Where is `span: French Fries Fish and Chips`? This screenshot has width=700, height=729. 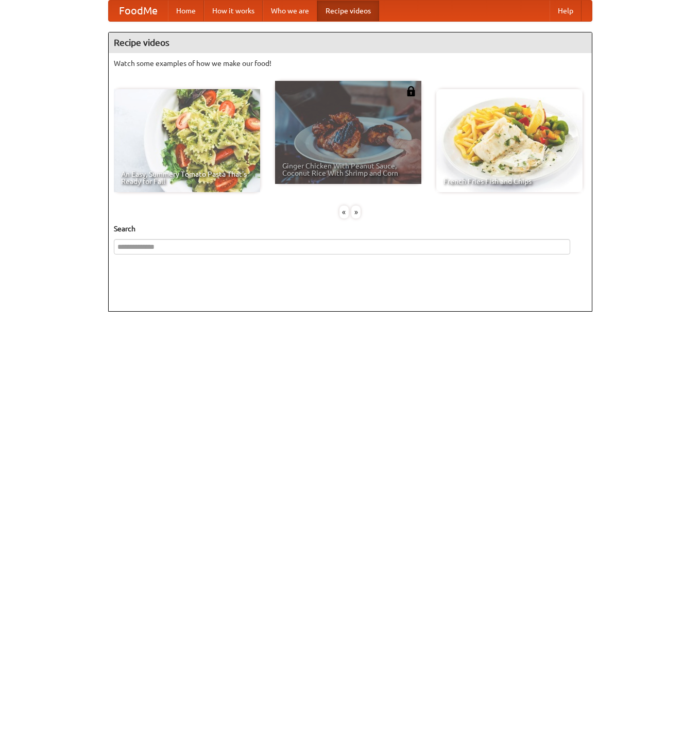
span: French Fries Fish and Chips is located at coordinates (509, 182).